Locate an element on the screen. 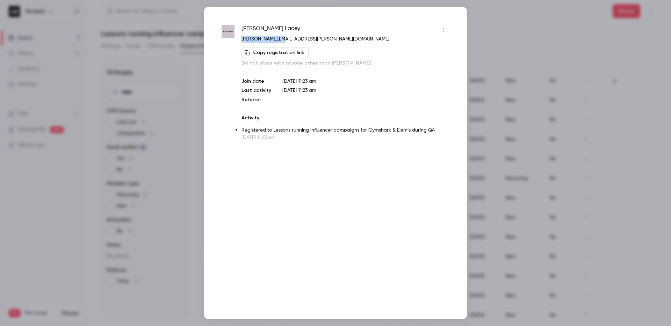 This screenshot has width=671, height=326. p: Referrer is located at coordinates (256, 100).